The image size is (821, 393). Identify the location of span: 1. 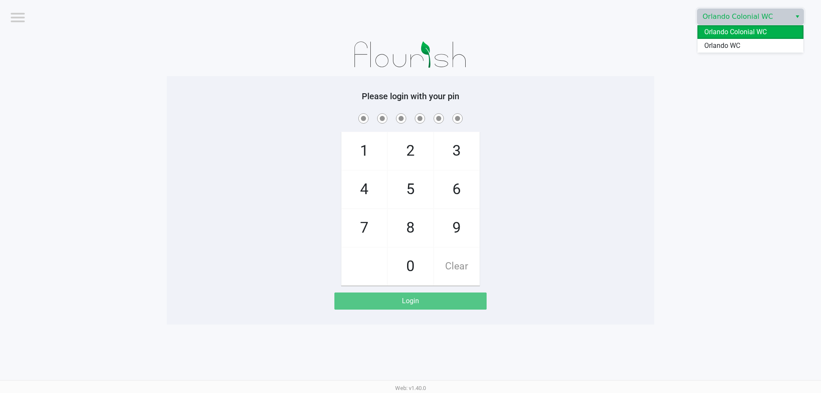
(364, 151).